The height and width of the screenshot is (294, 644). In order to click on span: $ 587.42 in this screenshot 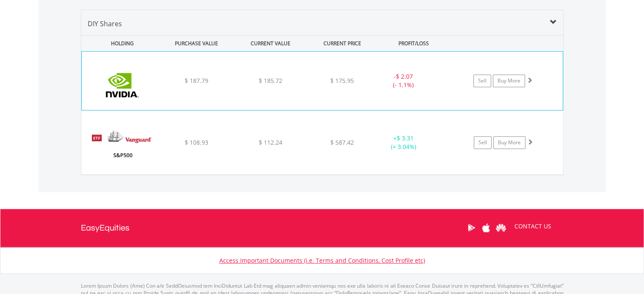, I will do `click(342, 142)`.